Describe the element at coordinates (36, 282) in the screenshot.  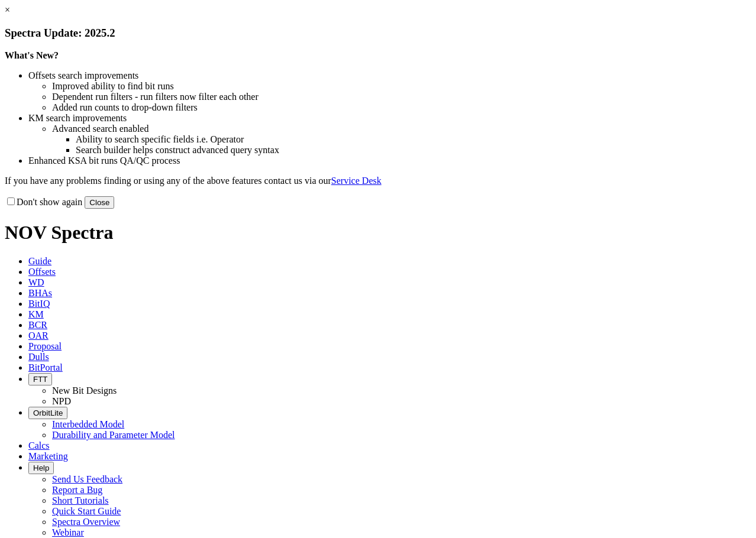
I see `span: WD` at that location.